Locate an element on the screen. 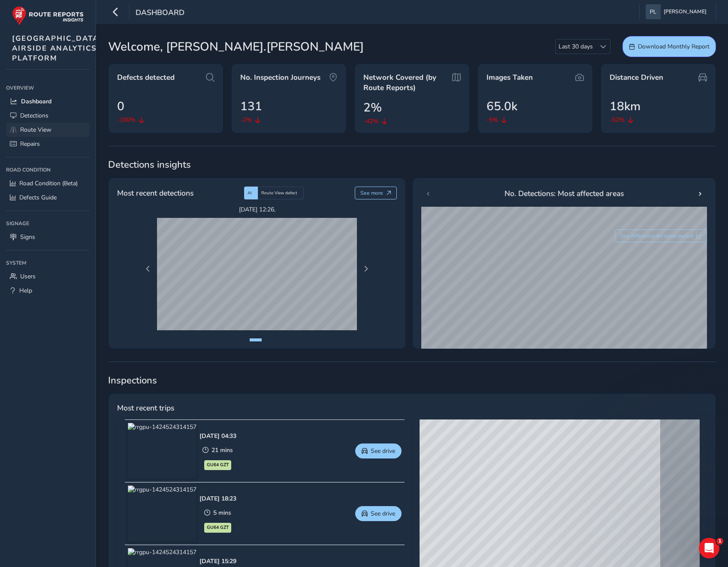 The image size is (728, 567). span: 18km is located at coordinates (625, 106).